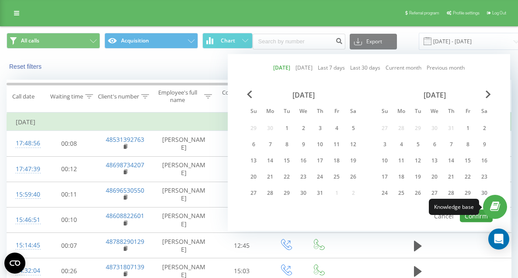  I want to click on div: Sat Oct 26, 2024, so click(354, 177).